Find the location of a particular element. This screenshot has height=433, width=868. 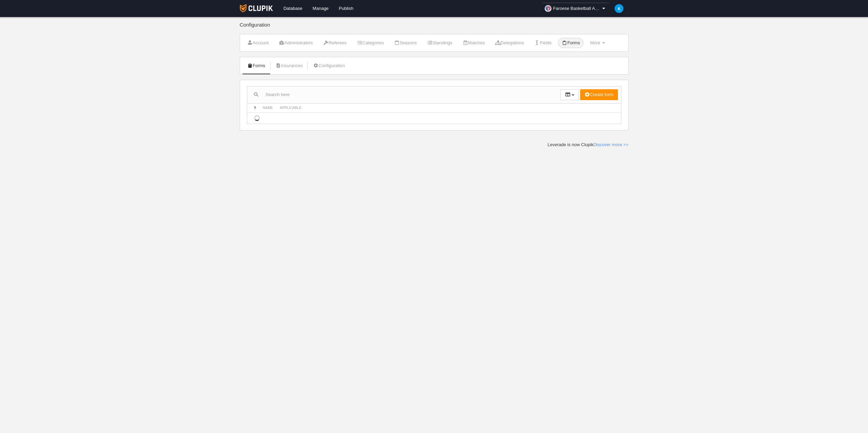

span: More is located at coordinates (595, 43).